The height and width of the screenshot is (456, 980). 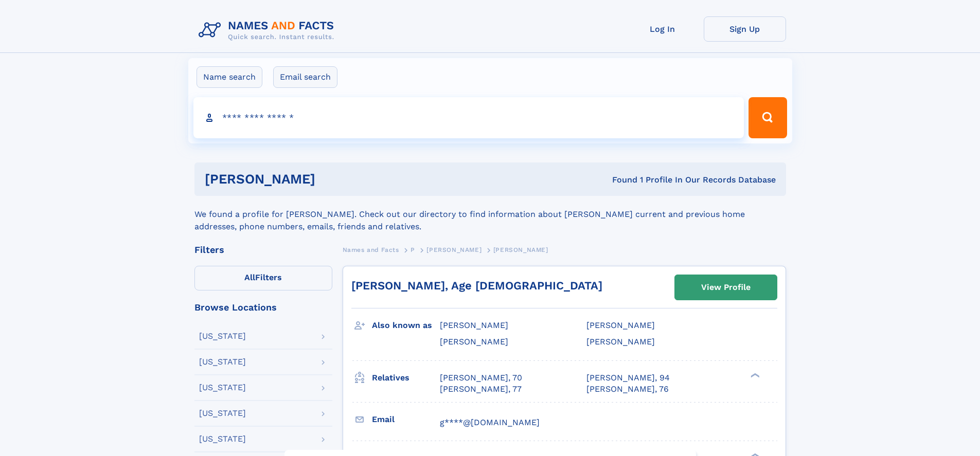 I want to click on div: View Profile, so click(x=725, y=287).